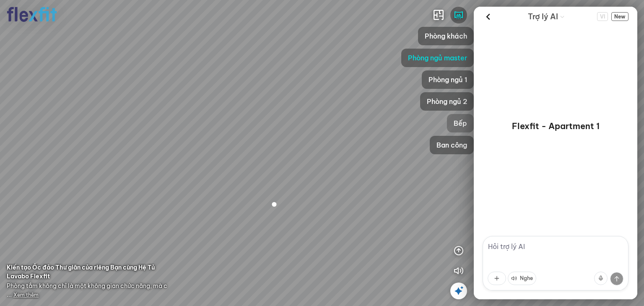 This screenshot has width=644, height=306. I want to click on span: Ban công, so click(452, 145).